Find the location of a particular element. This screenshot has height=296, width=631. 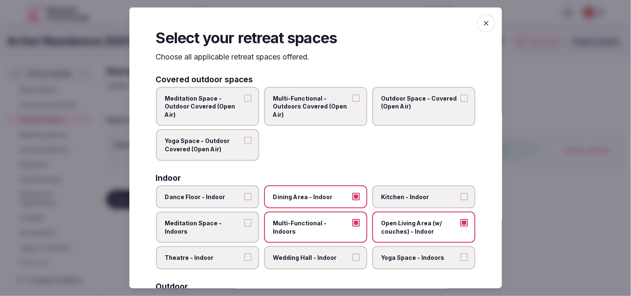

button: Multi-Functional - Indoors is located at coordinates (356, 223).